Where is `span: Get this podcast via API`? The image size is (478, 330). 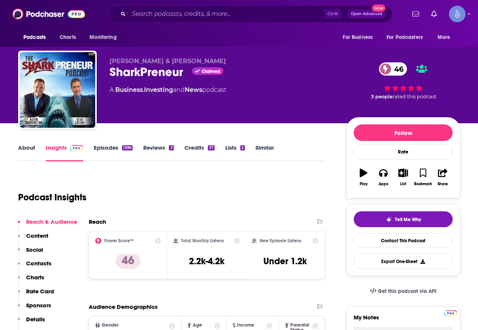
span: Get this podcast via API is located at coordinates (407, 291).